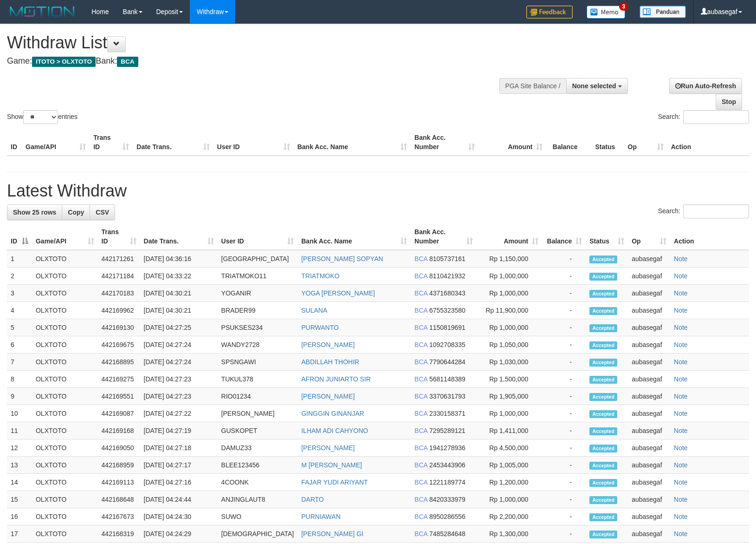 This screenshot has width=756, height=544. I want to click on th: Balance: activate to sort column ascending, so click(564, 237).